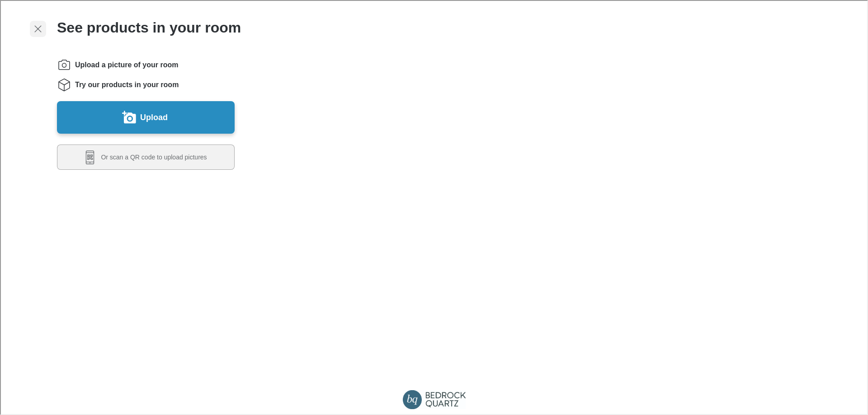  Describe the element at coordinates (153, 117) in the screenshot. I see `label: Upload` at that location.